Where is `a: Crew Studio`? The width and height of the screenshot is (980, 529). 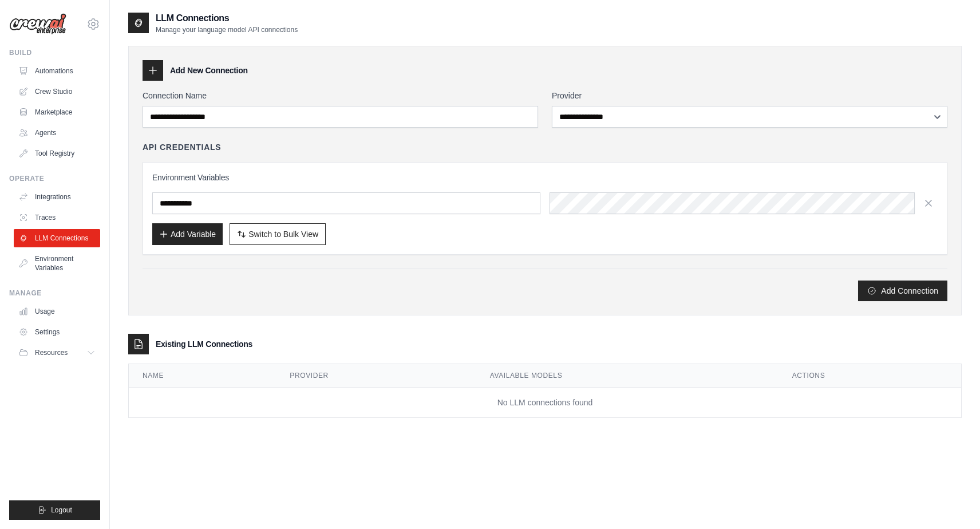 a: Crew Studio is located at coordinates (57, 92).